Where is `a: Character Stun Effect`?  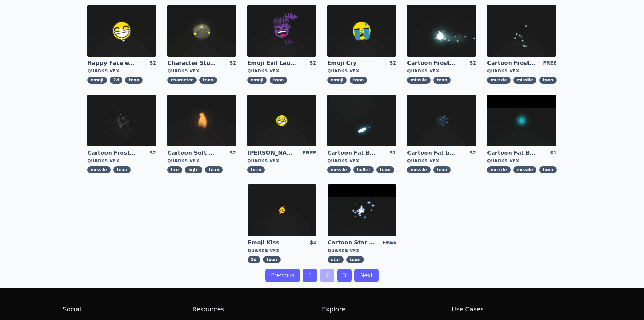 a: Character Stun Effect is located at coordinates (192, 63).